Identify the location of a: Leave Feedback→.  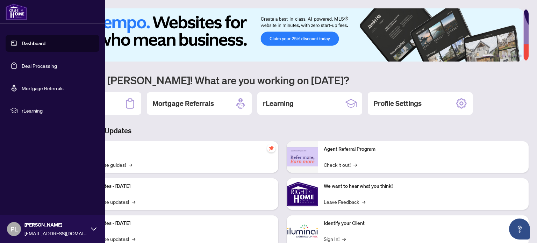
(344, 202).